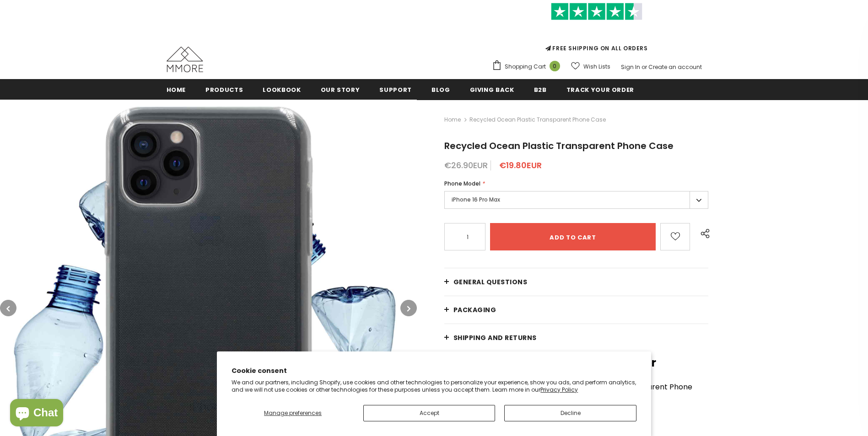  Describe the element at coordinates (576, 282) in the screenshot. I see `a: General Questions` at that location.